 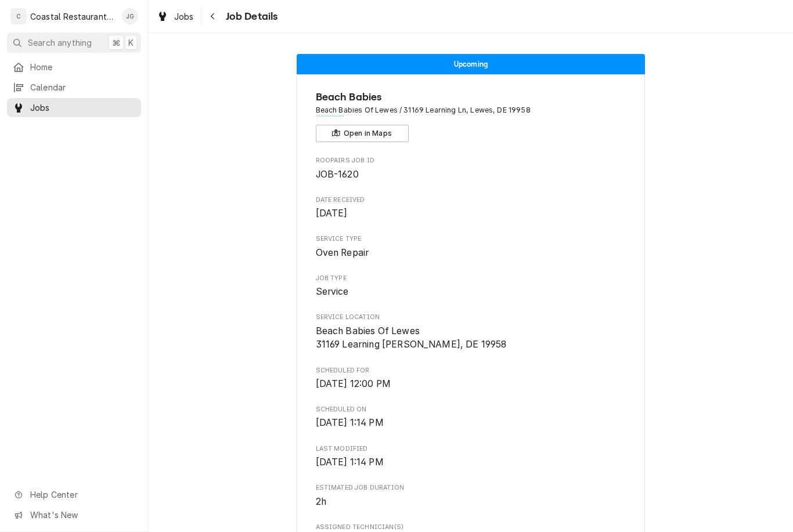 I want to click on div: Roopairs Job ID, so click(x=471, y=168).